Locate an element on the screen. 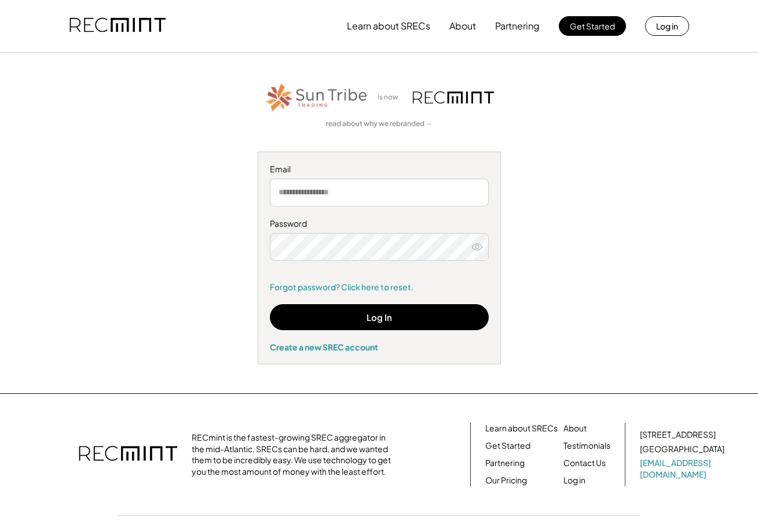 The image size is (758, 532). a: Testimonials is located at coordinates (586, 446).